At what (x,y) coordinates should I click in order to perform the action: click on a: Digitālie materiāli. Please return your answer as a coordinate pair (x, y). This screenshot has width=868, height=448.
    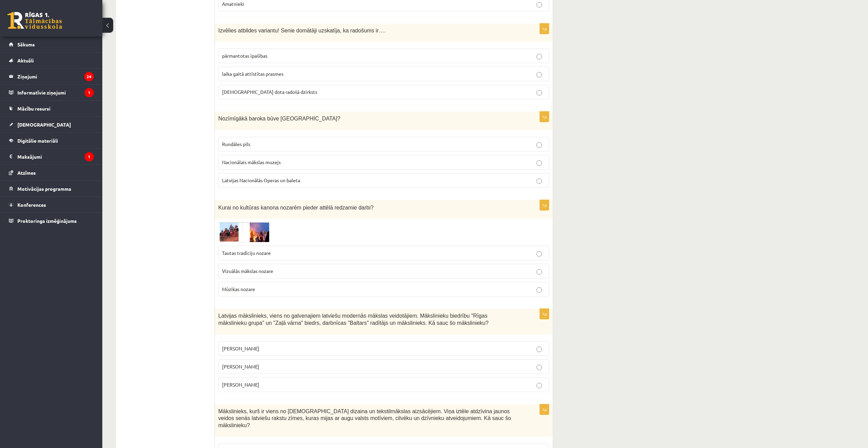
    Looking at the image, I should click on (52, 141).